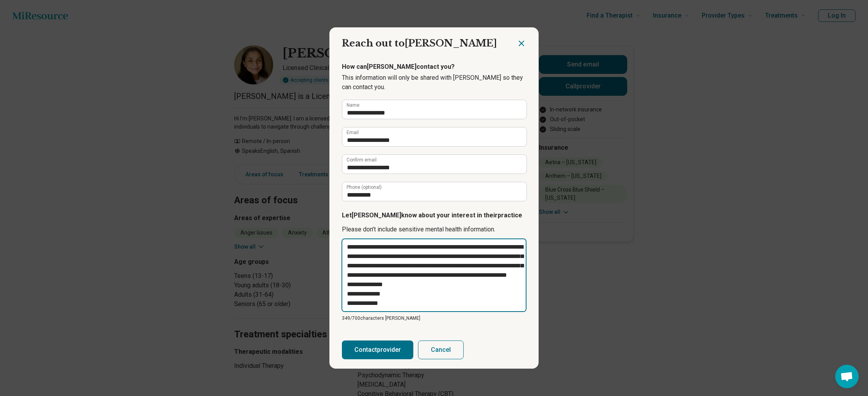  Describe the element at coordinates (353, 132) in the screenshot. I see `label: Email` at that location.